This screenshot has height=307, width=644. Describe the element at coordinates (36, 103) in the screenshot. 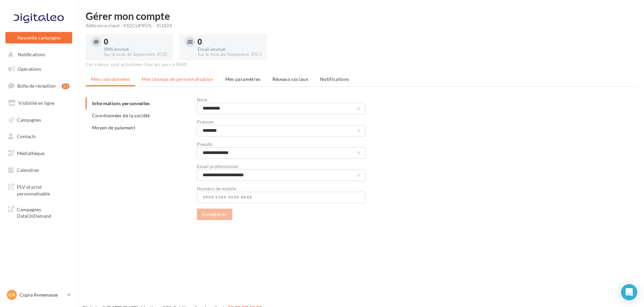

I see `span: Visibilité en ligne` at that location.